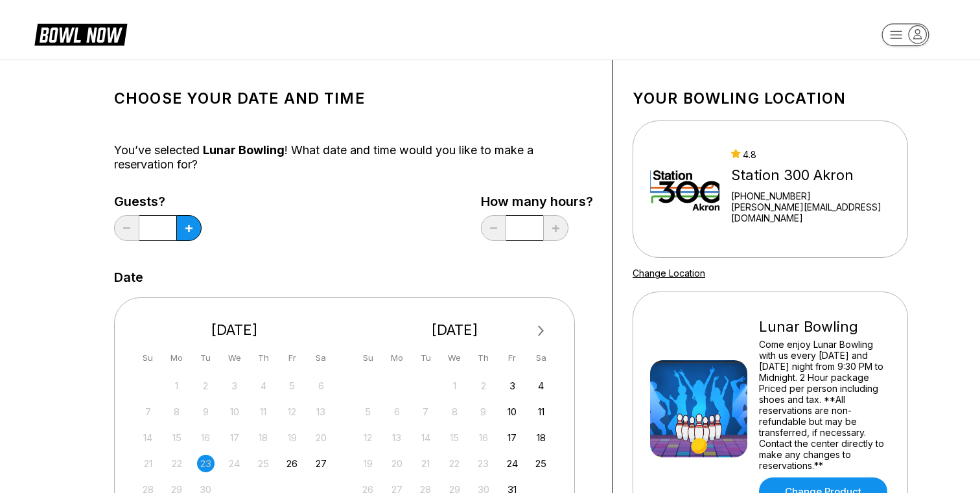  I want to click on div: Choose Friday, October 17th, 2025, so click(512, 437).